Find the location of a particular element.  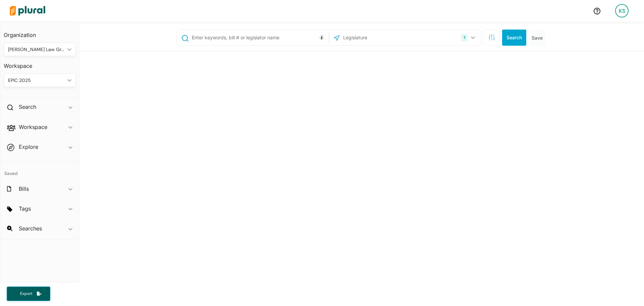

div: KS is located at coordinates (622, 11).